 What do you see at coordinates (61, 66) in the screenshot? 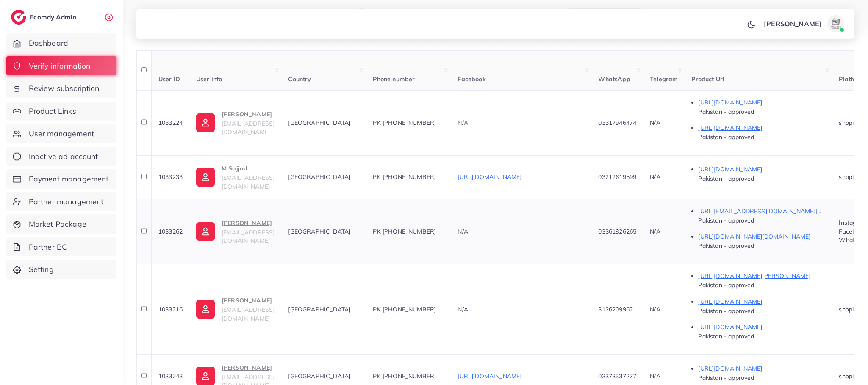
I see `a: Verify information` at bounding box center [61, 66].